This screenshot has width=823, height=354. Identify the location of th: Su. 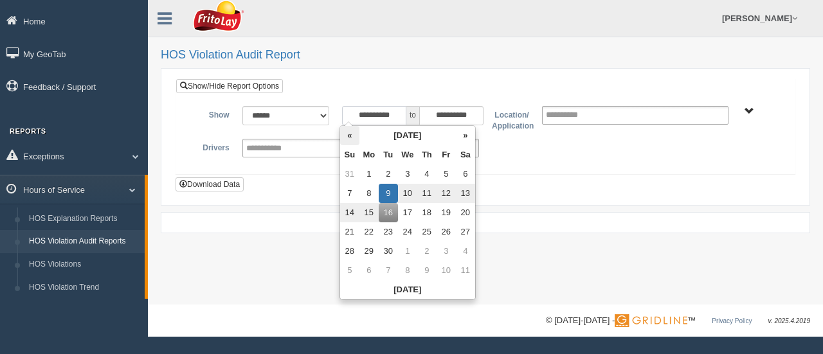
(350, 155).